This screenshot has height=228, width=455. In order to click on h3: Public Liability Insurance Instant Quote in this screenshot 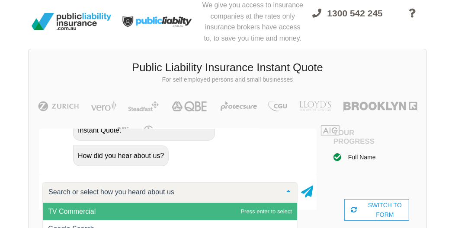, I will do `click(228, 68)`.